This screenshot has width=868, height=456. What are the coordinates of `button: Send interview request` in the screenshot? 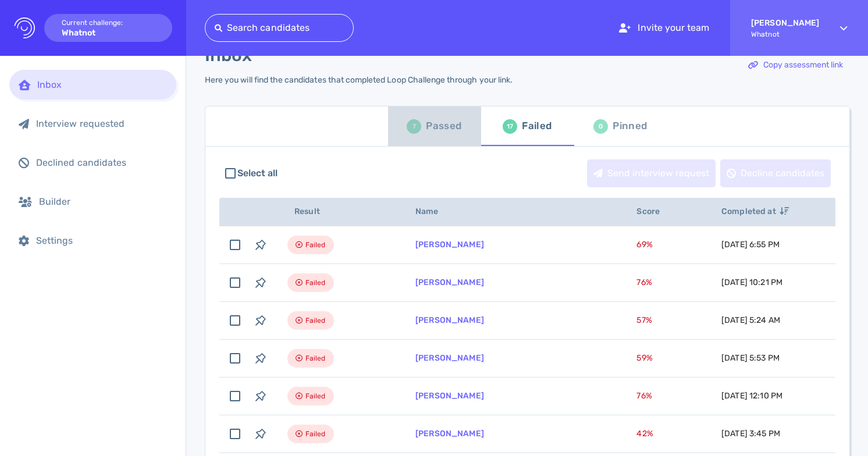 It's located at (651, 173).